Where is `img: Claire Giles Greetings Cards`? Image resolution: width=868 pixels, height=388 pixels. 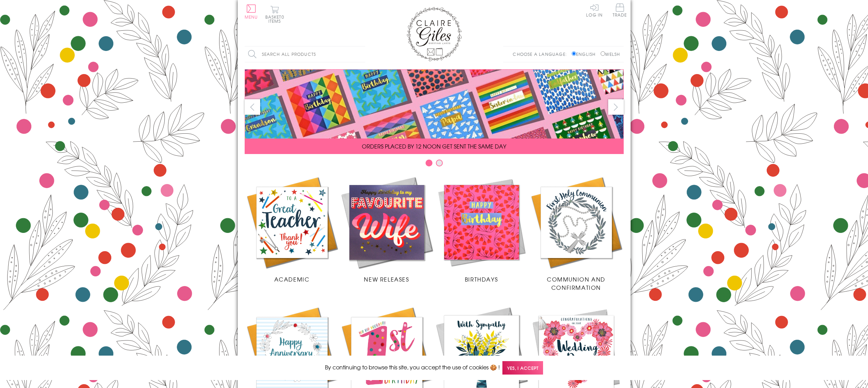
img: Claire Giles Greetings Cards is located at coordinates (434, 34).